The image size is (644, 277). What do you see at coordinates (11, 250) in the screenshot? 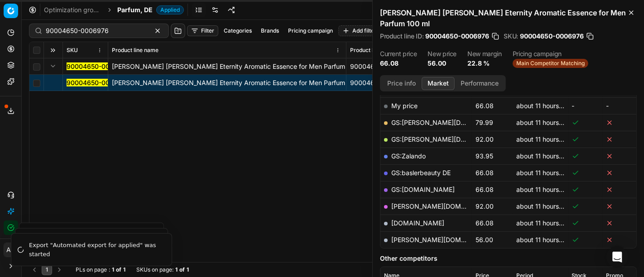
I see `span: AC` at bounding box center [11, 250].